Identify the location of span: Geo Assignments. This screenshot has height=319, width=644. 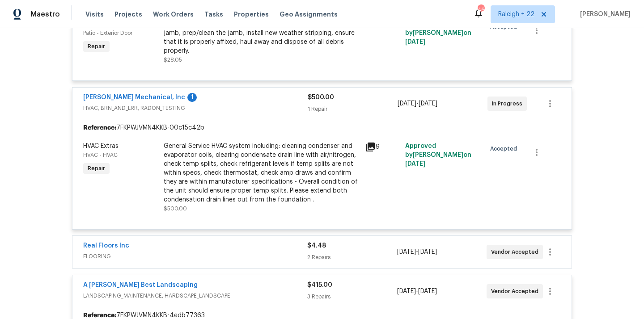
(309, 14).